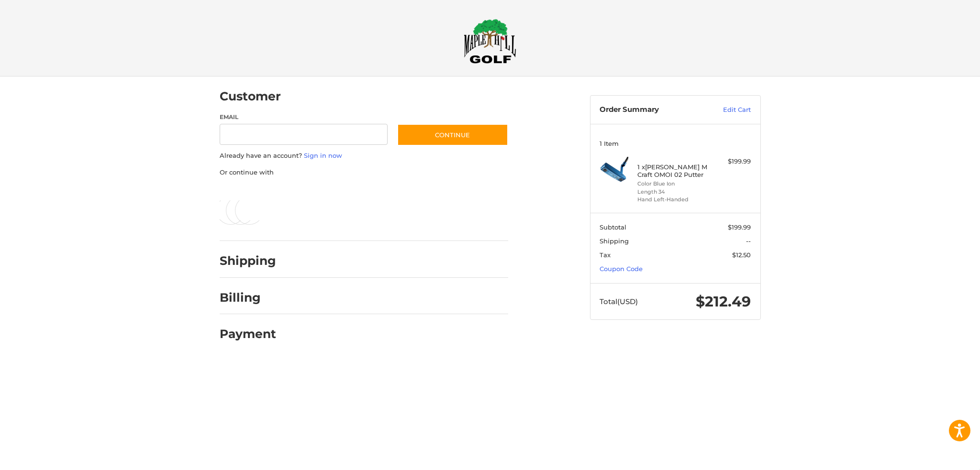  Describe the element at coordinates (674, 192) in the screenshot. I see `li: Length 34` at that location.